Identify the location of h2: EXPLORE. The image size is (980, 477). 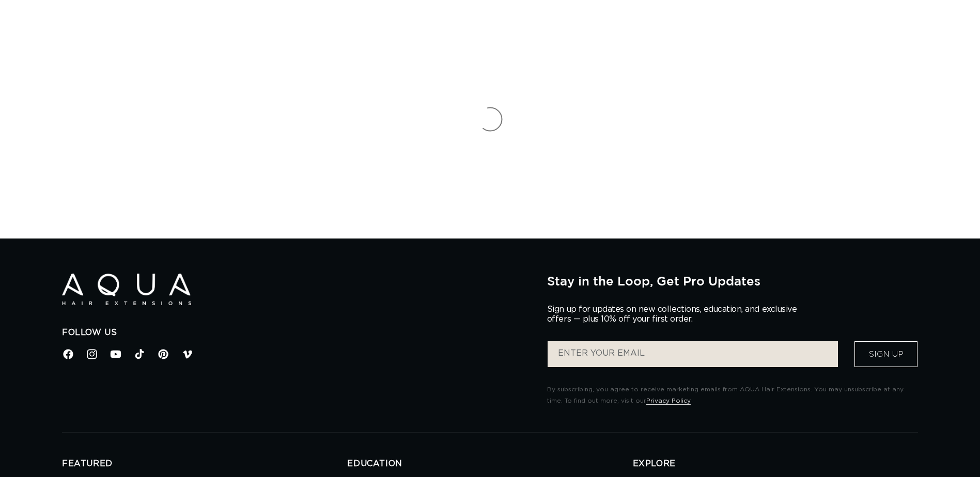
(776, 464).